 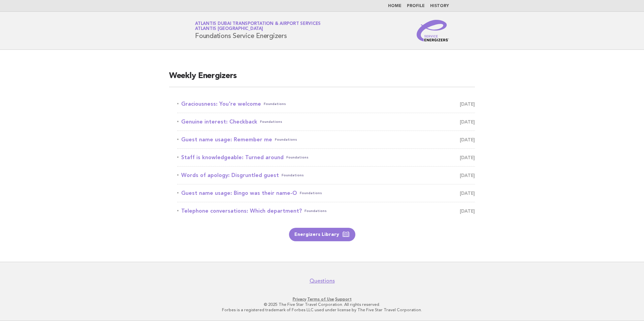 What do you see at coordinates (322, 234) in the screenshot?
I see `a: Energizers Library` at bounding box center [322, 234].